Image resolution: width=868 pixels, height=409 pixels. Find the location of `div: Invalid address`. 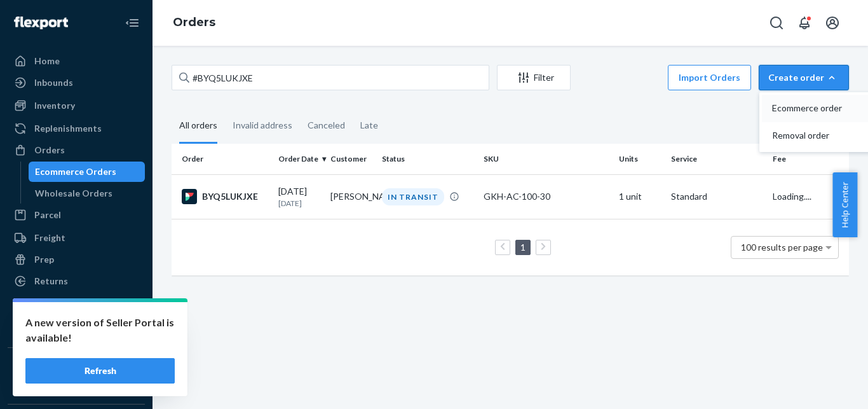

div: Invalid address is located at coordinates (263, 125).